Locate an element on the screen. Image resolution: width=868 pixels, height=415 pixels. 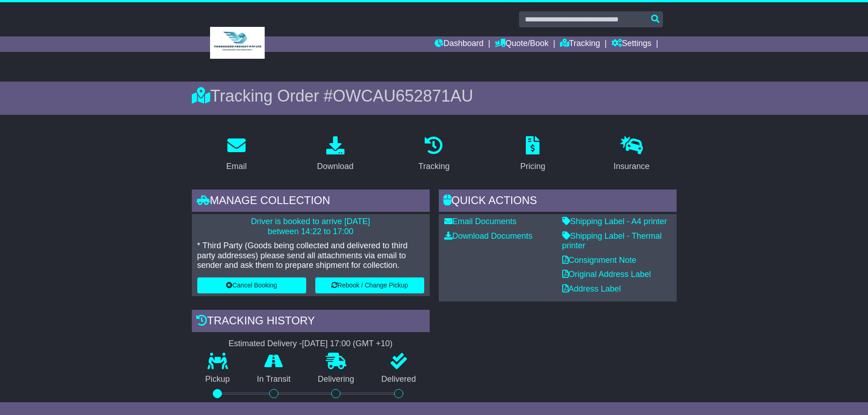
div: Tracking is located at coordinates (434, 166).